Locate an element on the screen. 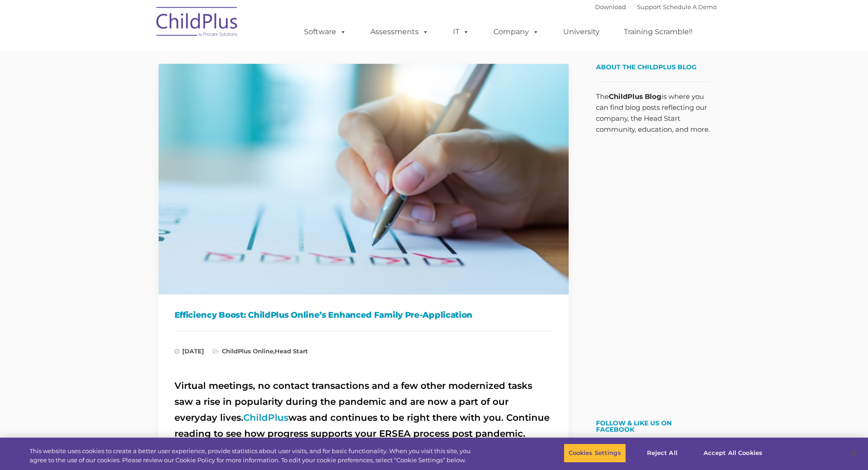  a: Download is located at coordinates (611, 7).